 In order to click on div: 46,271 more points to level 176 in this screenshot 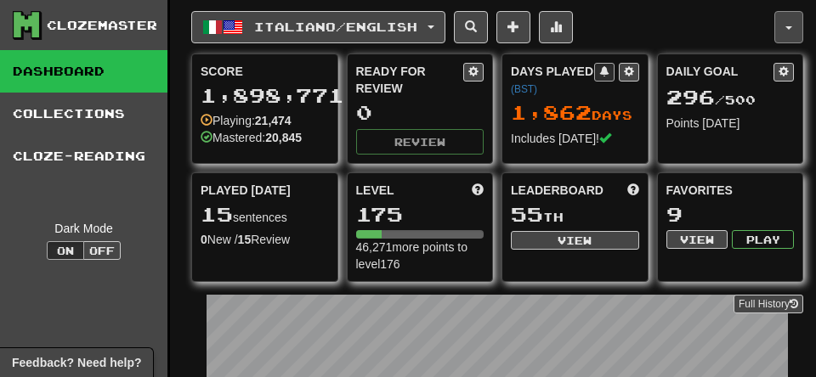, I will do `click(420, 256)`.